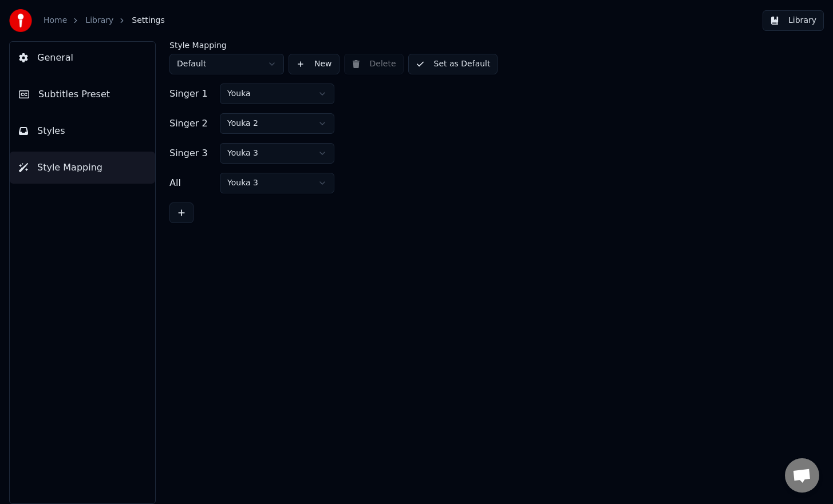 Image resolution: width=833 pixels, height=504 pixels. What do you see at coordinates (74, 94) in the screenshot?
I see `span: Subtitles Preset` at bounding box center [74, 94].